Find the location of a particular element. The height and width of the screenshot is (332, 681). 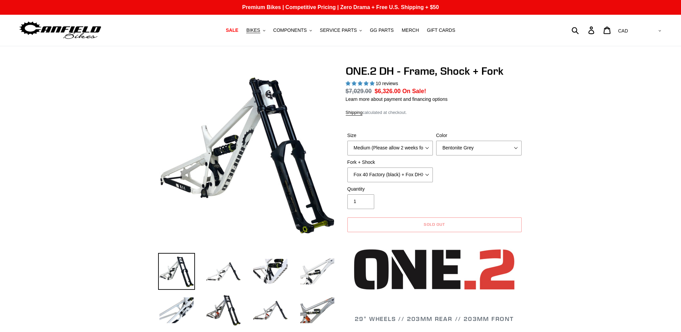

label: Color is located at coordinates (479, 135).